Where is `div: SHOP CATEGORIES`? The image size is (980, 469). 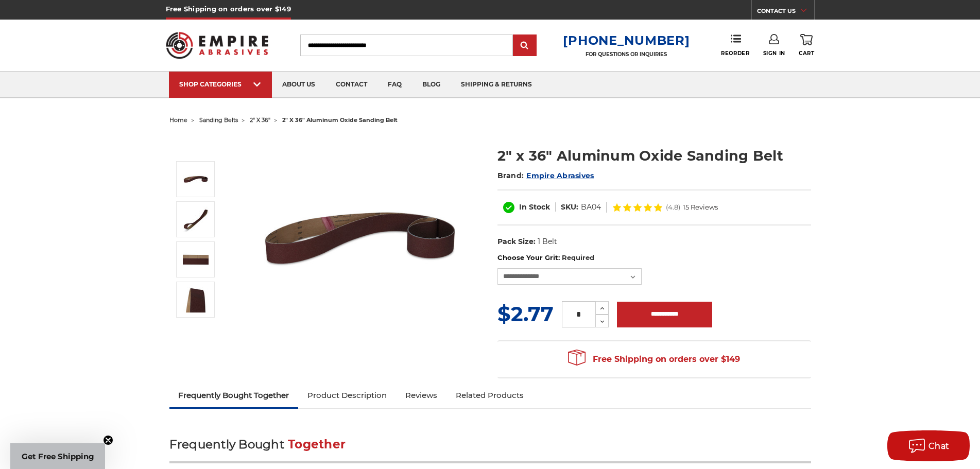
div: SHOP CATEGORIES is located at coordinates (221, 84).